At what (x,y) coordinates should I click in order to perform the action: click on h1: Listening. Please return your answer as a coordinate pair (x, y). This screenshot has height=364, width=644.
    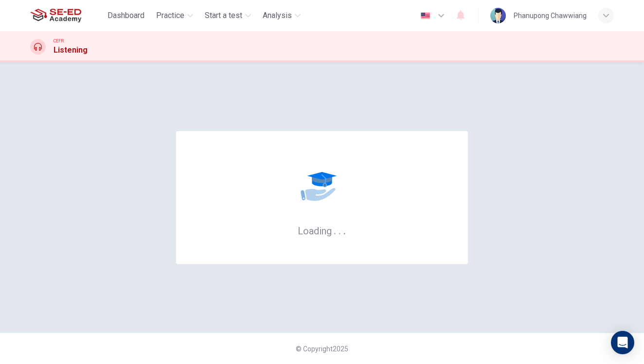
    Looking at the image, I should click on (71, 50).